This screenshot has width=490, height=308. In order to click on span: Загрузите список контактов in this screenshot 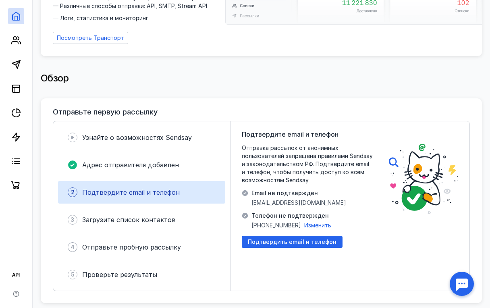, I will do `click(129, 220)`.